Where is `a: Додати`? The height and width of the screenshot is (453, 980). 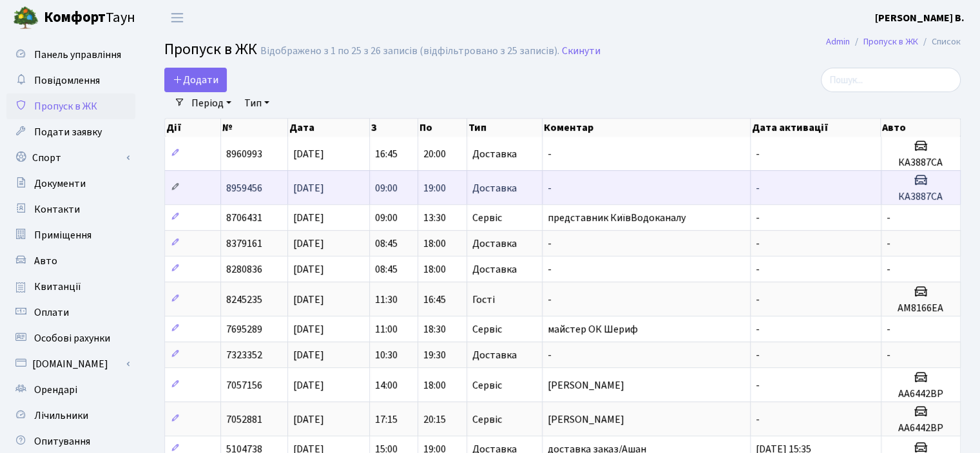 a: Додати is located at coordinates (195, 80).